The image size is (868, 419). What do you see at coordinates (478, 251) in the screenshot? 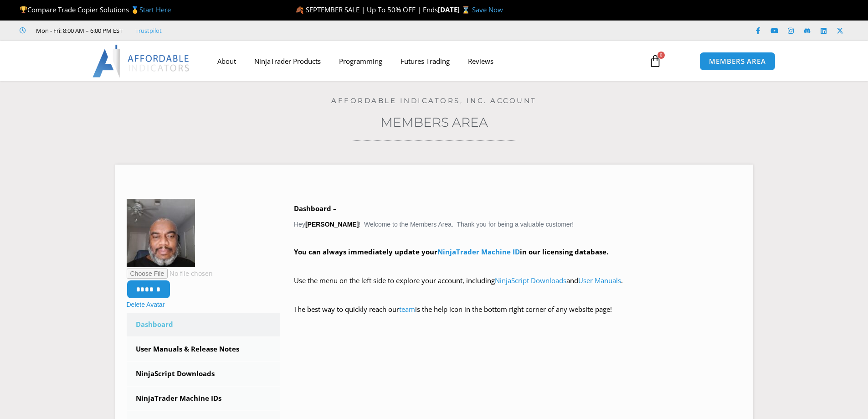
I see `a: NinjaTrader Machine ID` at bounding box center [478, 251].